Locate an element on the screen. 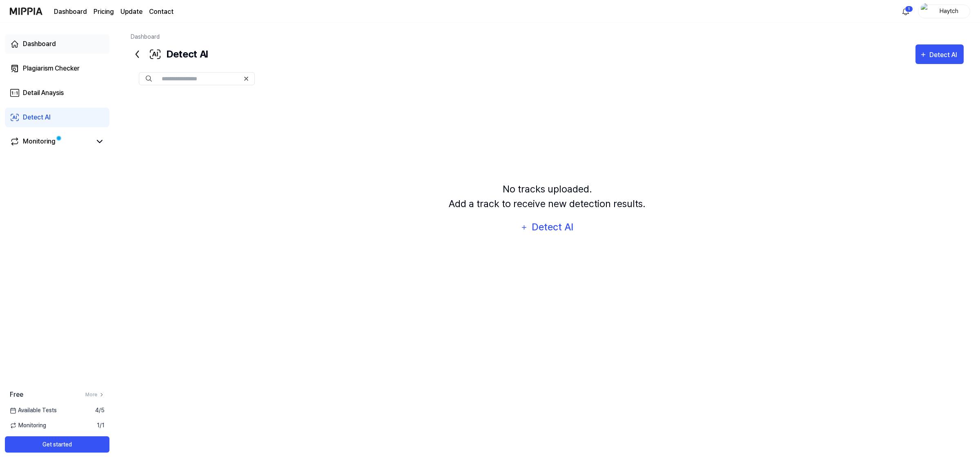 The height and width of the screenshot is (464, 980). div: Detail Anaysis is located at coordinates (44, 93).